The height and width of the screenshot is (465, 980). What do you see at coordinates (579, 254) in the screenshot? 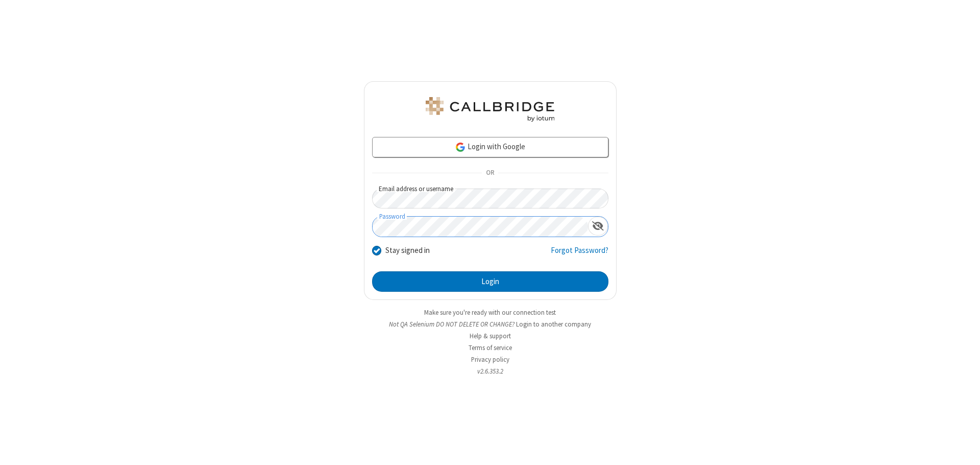
I see `a: Forgot Password?` at bounding box center [579, 254].